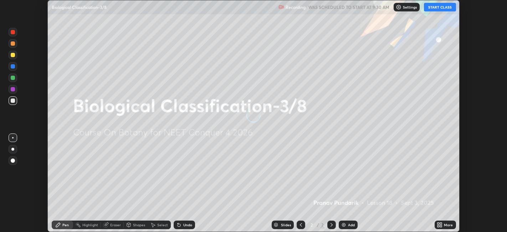 The height and width of the screenshot is (232, 507). Describe the element at coordinates (398, 7) in the screenshot. I see `img: class-settings-icons` at that location.